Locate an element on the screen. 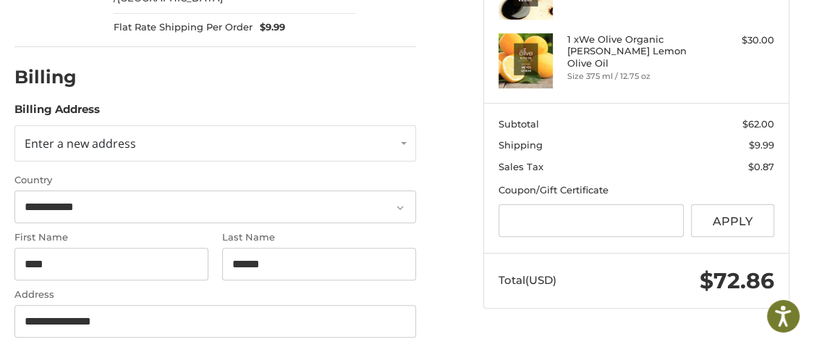  button: Open LiveChat chat widget is located at coordinates (175, 28).